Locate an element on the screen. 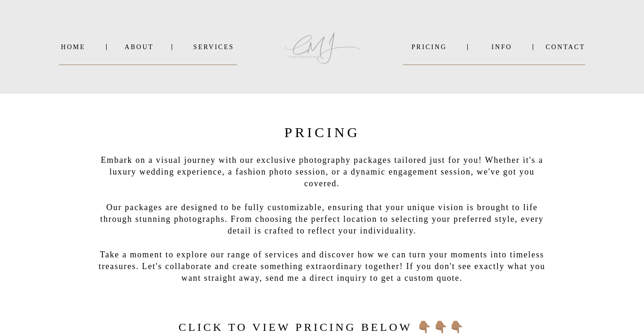 Image resolution: width=644 pixels, height=336 pixels. nav: About is located at coordinates (139, 47).